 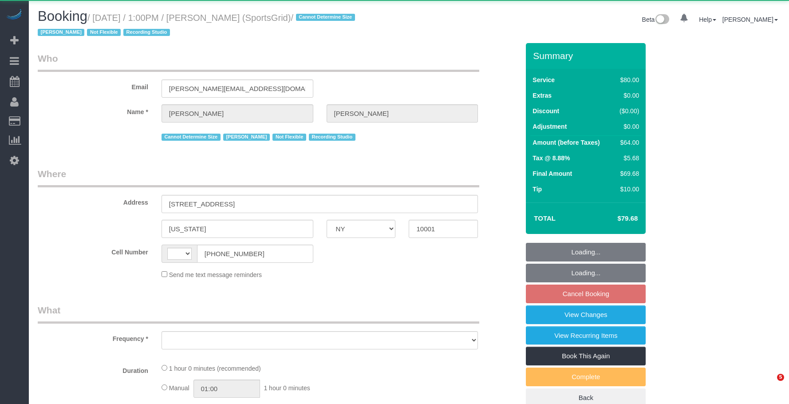 What do you see at coordinates (627, 80) in the screenshot?
I see `div: $80.00` at bounding box center [627, 80].